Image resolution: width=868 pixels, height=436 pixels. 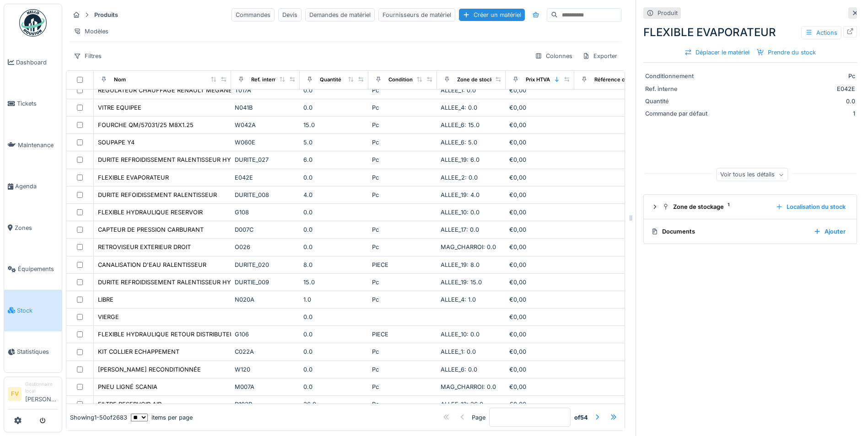 What do you see at coordinates (38, 310) in the screenshot?
I see `span: Stock` at bounding box center [38, 310].